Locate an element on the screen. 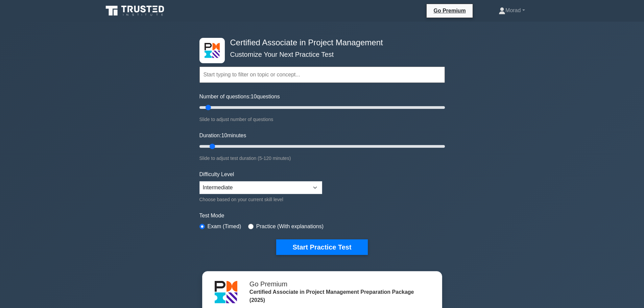 The height and width of the screenshot is (308, 644). a: Morad is located at coordinates (512, 10).